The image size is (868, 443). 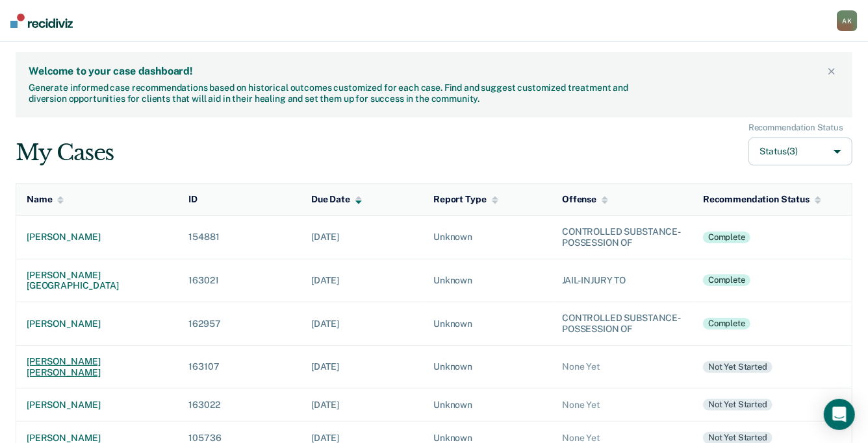 What do you see at coordinates (193, 199) in the screenshot?
I see `div: ID` at bounding box center [193, 199].